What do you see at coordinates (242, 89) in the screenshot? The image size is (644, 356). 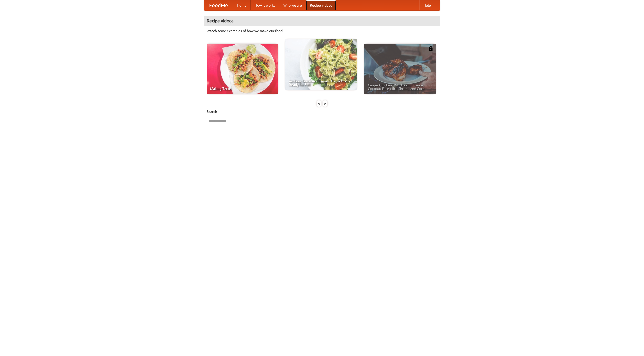 I see `span: Making Tacos` at bounding box center [242, 89].